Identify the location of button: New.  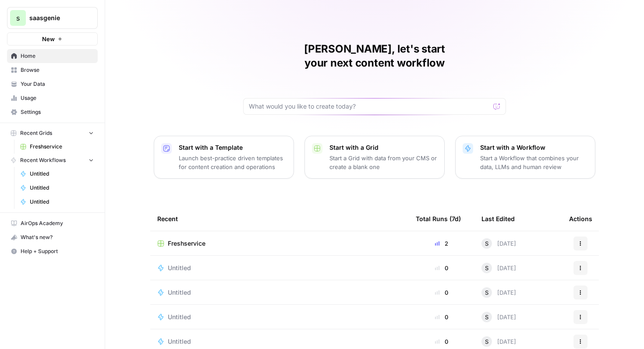
(52, 39).